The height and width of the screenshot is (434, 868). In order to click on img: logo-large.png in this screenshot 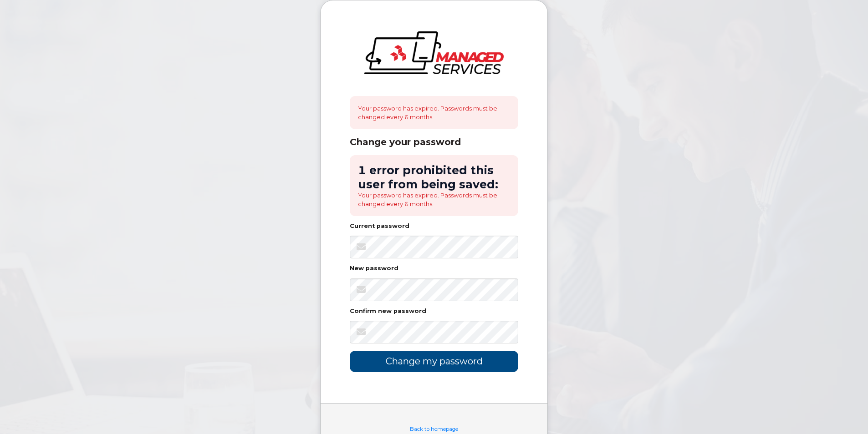, I will do `click(434, 53)`.